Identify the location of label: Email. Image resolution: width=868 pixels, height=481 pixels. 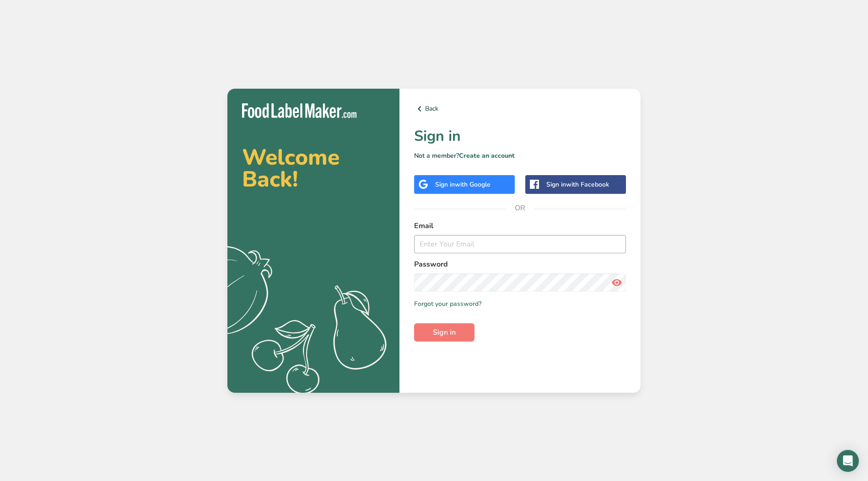
(519, 225).